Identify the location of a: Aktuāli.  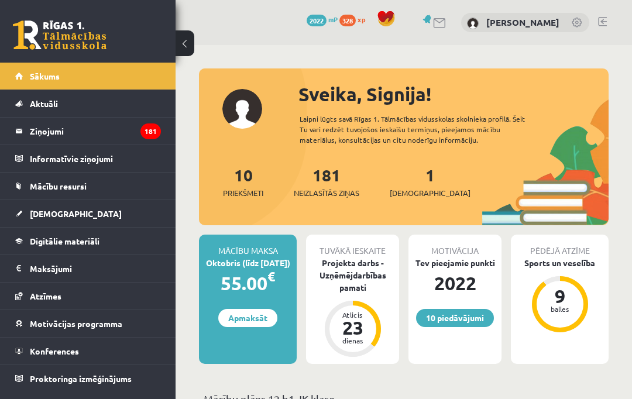
(88, 104).